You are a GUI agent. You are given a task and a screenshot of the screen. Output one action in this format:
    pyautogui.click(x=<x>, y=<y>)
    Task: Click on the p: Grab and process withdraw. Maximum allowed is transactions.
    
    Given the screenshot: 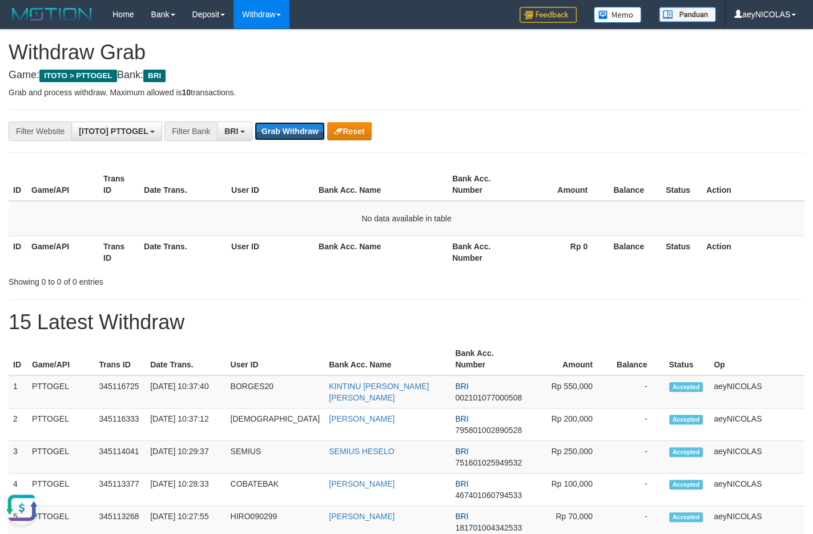 What is the action you would take?
    pyautogui.click(x=406, y=92)
    